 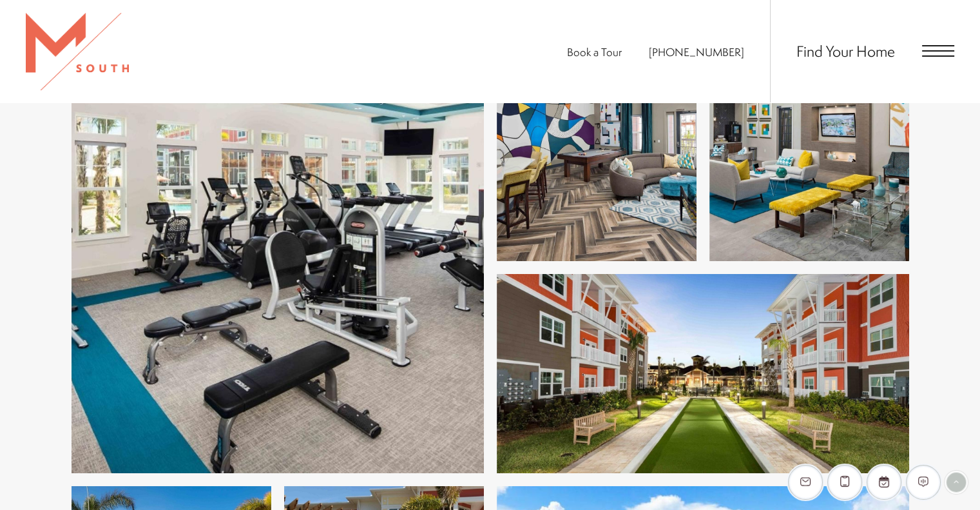 I want to click on img: MSouth, so click(x=77, y=52).